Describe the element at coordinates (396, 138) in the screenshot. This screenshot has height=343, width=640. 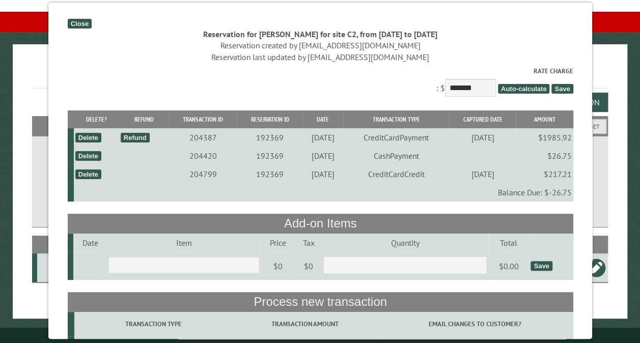
I see `td: CreditCardPayment` at that location.